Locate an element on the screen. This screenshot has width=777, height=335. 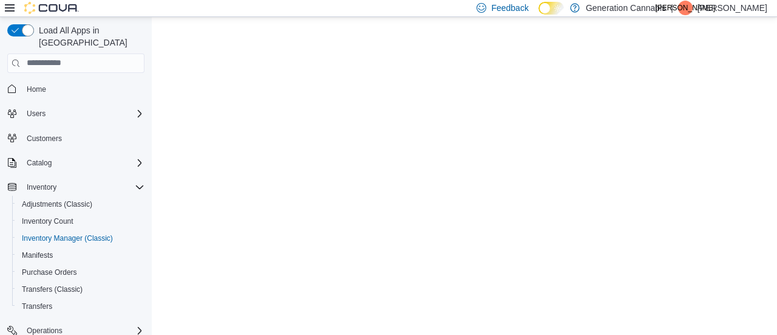
button: Inventory Manager (Classic) is located at coordinates (81, 238).